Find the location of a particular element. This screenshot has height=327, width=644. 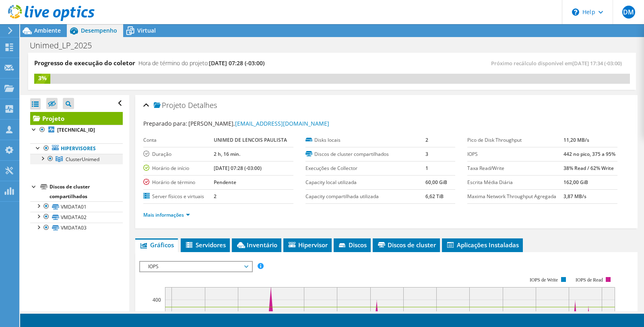

div: Discos de cluster compartilhados is located at coordinates (86, 192).